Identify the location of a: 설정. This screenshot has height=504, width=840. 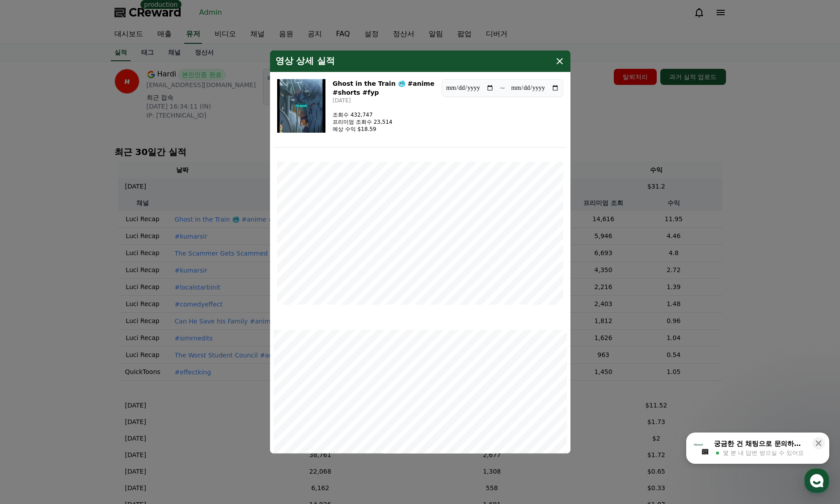
(143, 295).